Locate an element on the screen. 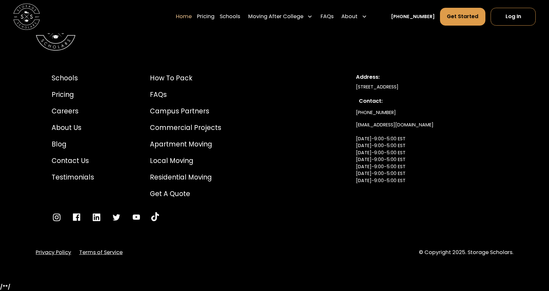  a: Terms of Service is located at coordinates (101, 253).